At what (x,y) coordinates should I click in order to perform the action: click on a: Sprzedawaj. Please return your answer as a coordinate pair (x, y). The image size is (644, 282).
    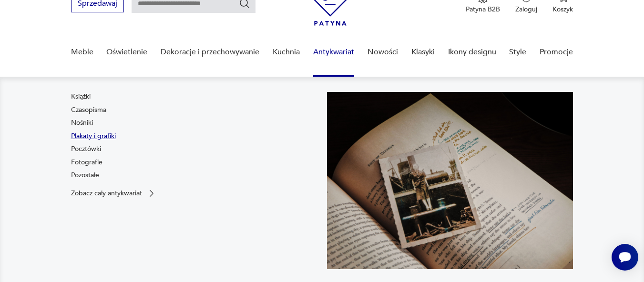
    Looking at the image, I should click on (97, 4).